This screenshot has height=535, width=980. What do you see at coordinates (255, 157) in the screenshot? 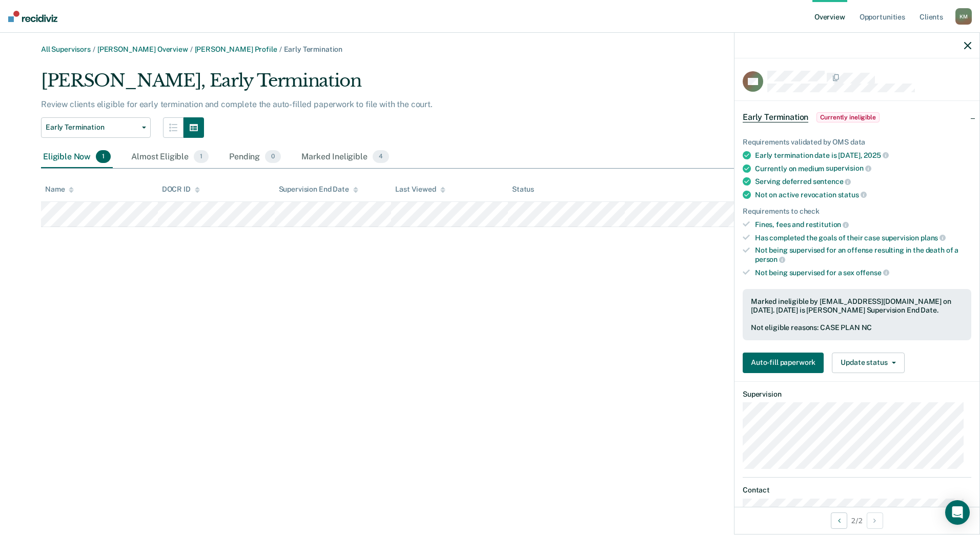
I see `div: Pending` at bounding box center [255, 157].